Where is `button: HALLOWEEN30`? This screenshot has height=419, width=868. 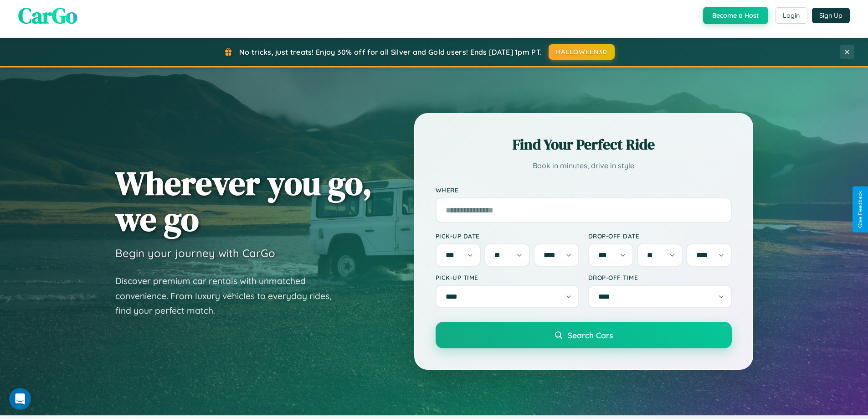 button: HALLOWEEN30 is located at coordinates (582, 52).